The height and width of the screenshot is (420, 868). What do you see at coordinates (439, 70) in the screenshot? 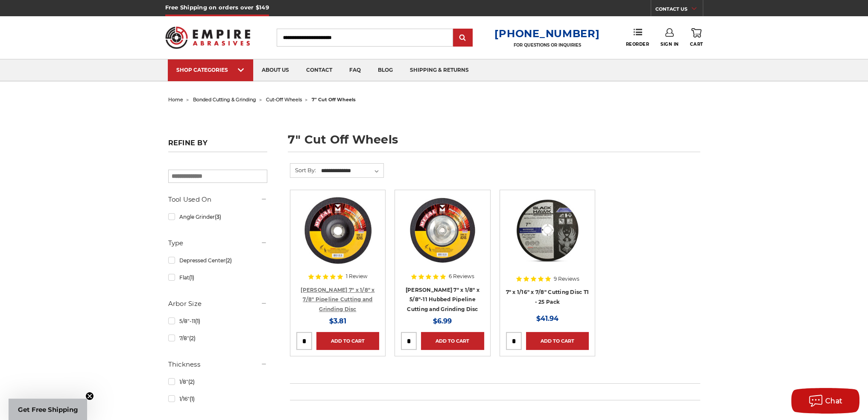
I see `a: shipping & returns` at bounding box center [439, 70].